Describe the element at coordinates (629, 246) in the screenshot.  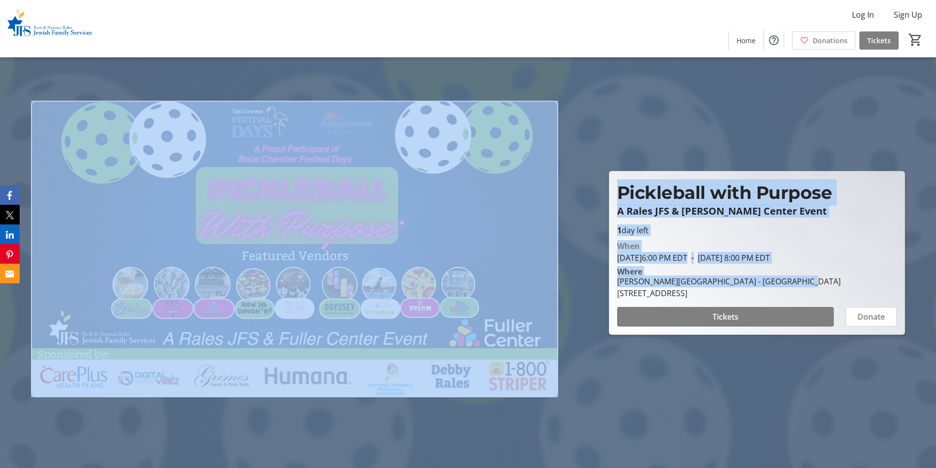
I see `div: When` at that location.